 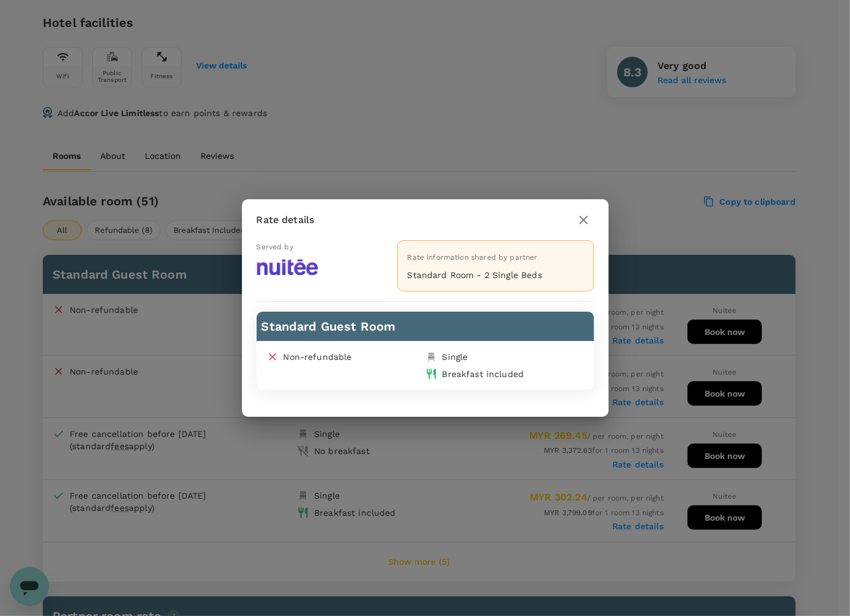 What do you see at coordinates (472, 257) in the screenshot?
I see `span: Rate information shared by partner` at bounding box center [472, 257].